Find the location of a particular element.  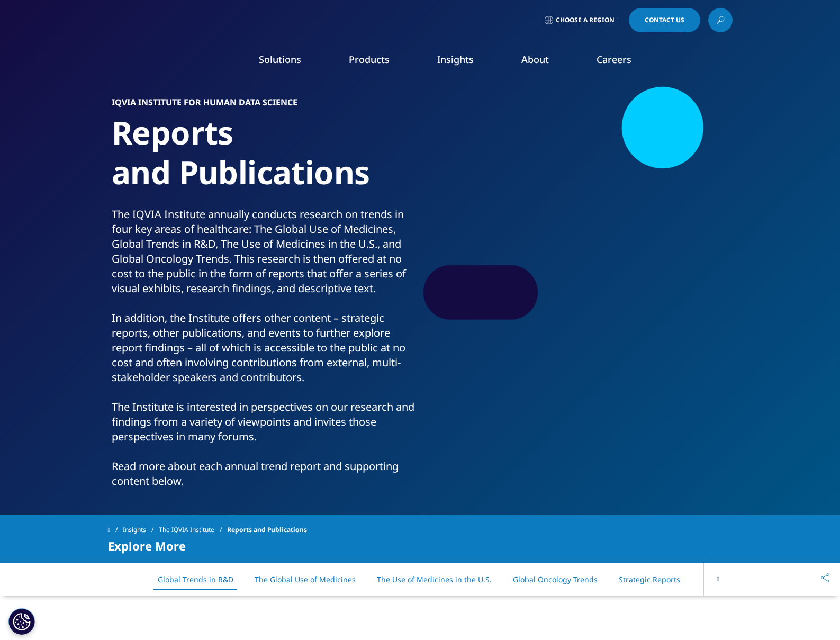

a: About is located at coordinates (535, 59).